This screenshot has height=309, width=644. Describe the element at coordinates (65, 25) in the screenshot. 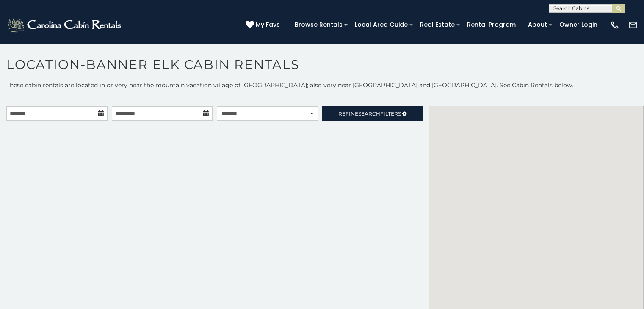

I see `img: White-1-2.png` at that location.